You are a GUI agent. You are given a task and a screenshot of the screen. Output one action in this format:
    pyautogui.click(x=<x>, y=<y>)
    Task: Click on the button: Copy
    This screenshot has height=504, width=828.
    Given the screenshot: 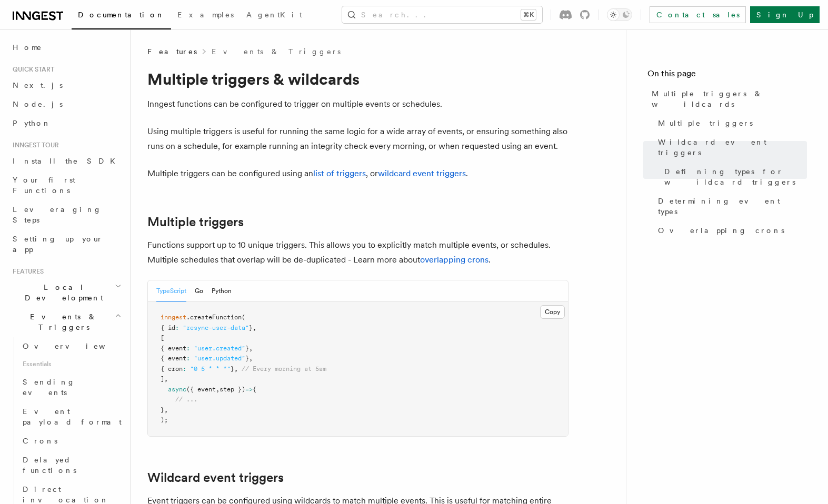 What is the action you would take?
    pyautogui.click(x=552, y=312)
    